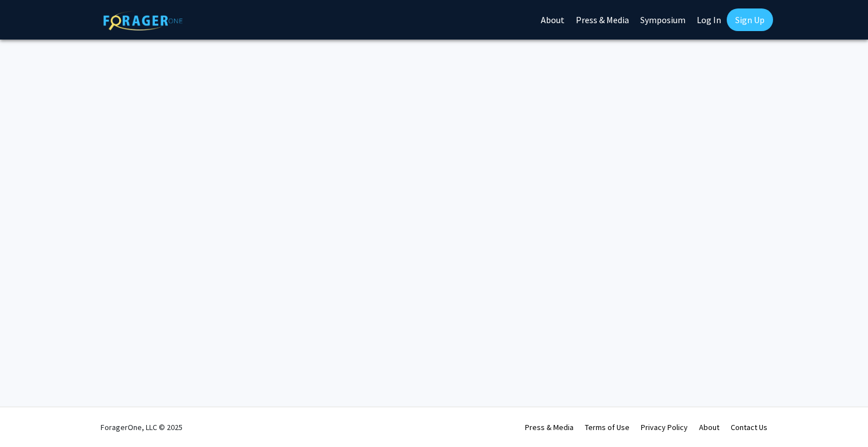  I want to click on div: ForagerOne, LLC © 2025, so click(141, 427).